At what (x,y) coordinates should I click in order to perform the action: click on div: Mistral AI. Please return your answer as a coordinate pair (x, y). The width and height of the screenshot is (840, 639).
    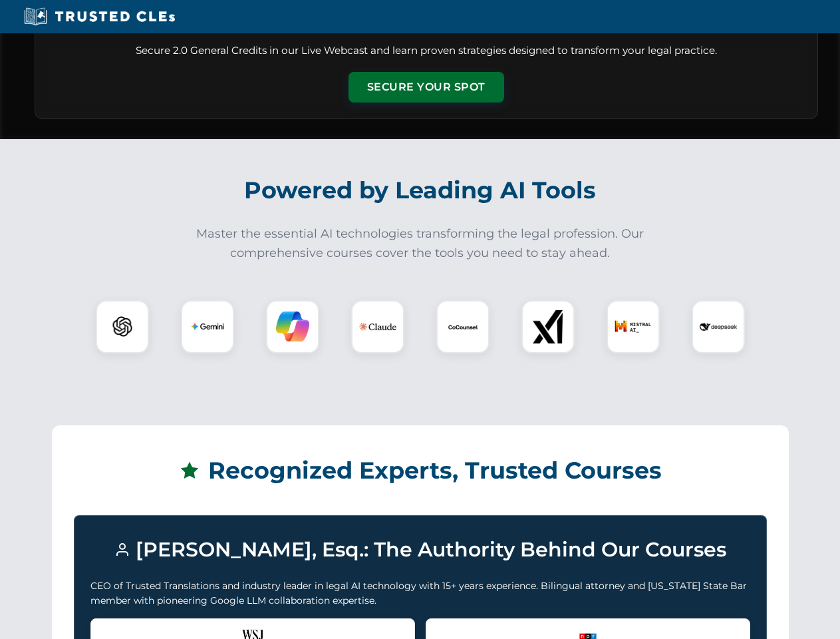
    Looking at the image, I should click on (633, 327).